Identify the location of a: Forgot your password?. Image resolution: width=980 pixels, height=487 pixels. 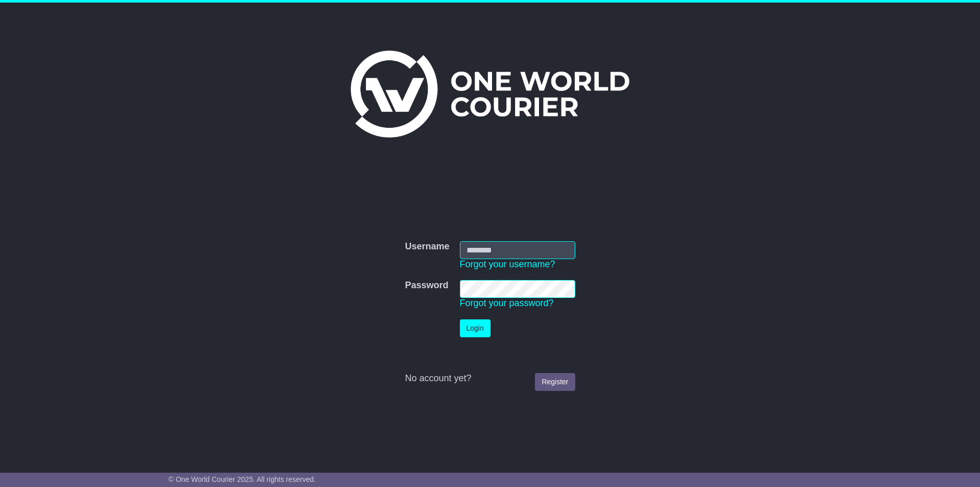
(507, 303).